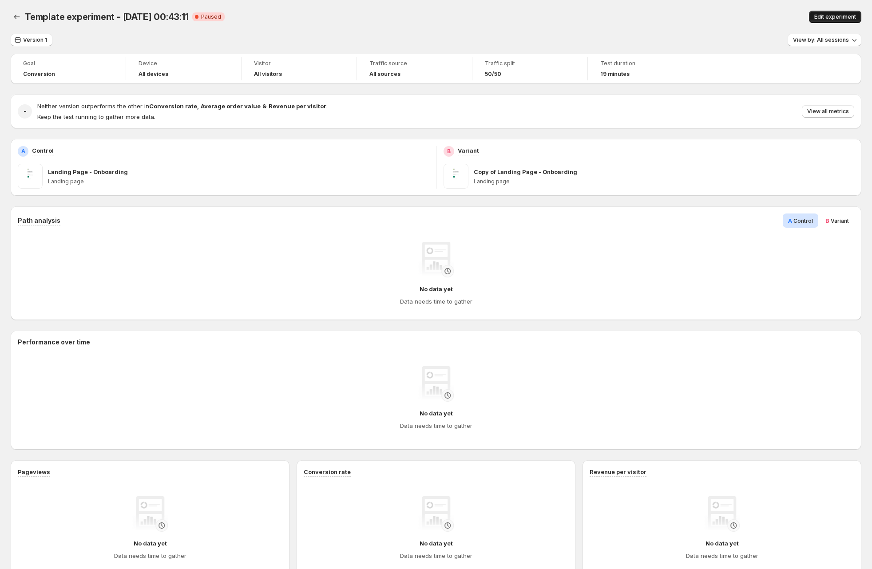 The width and height of the screenshot is (872, 569). I want to click on p: Landing Page - Onboarding, so click(88, 172).